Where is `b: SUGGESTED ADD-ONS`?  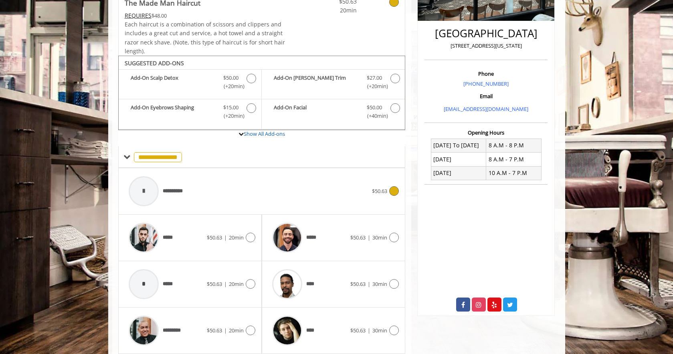 b: SUGGESTED ADD-ONS is located at coordinates (154, 63).